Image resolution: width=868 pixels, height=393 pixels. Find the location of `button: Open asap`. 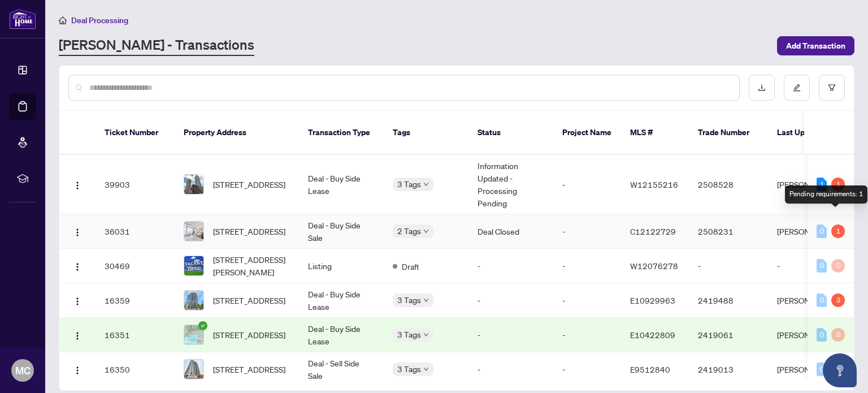

button: Open asap is located at coordinates (840, 371).